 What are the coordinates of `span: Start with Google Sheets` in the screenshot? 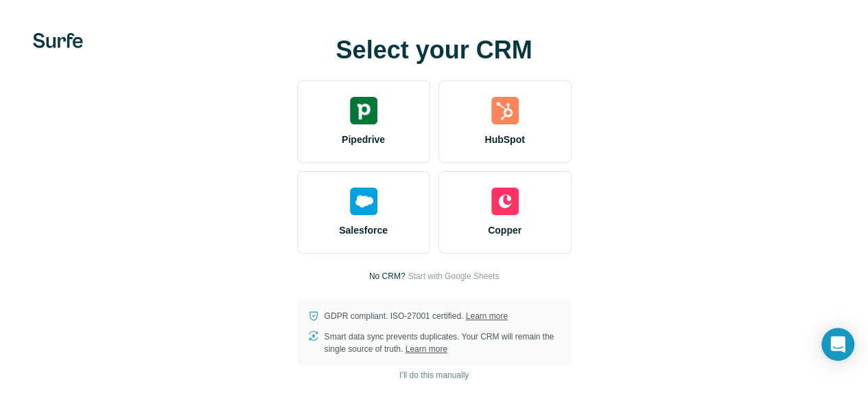 It's located at (453, 276).